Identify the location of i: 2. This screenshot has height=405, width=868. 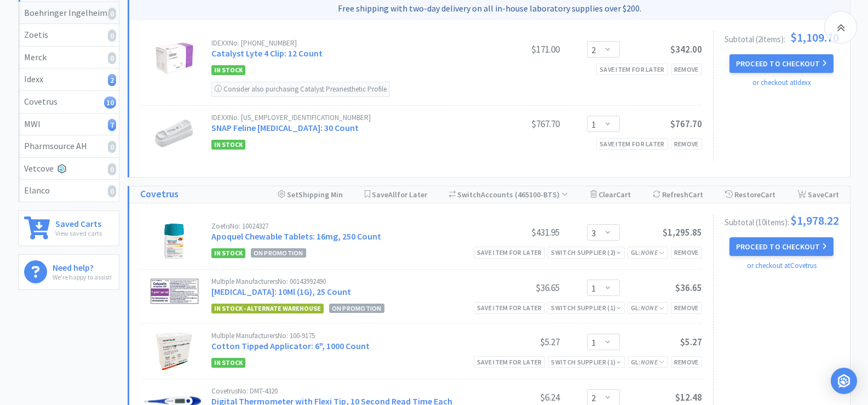
(112, 80).